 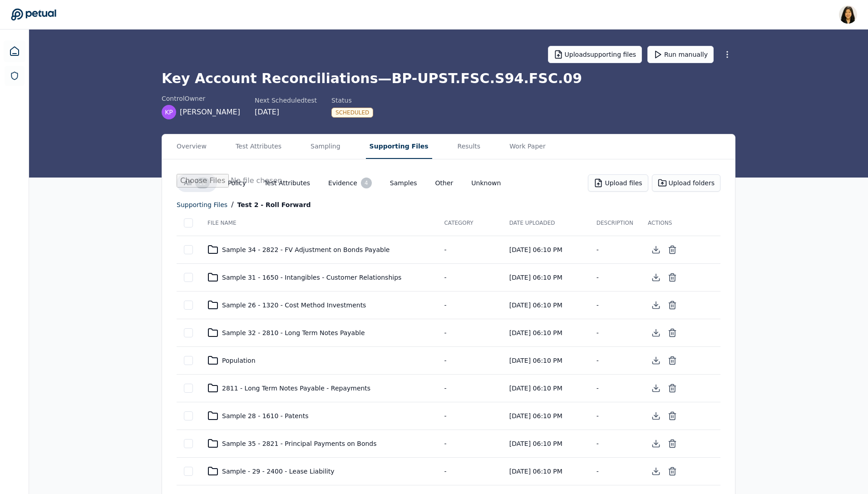 I want to click on div: 4, so click(x=366, y=182).